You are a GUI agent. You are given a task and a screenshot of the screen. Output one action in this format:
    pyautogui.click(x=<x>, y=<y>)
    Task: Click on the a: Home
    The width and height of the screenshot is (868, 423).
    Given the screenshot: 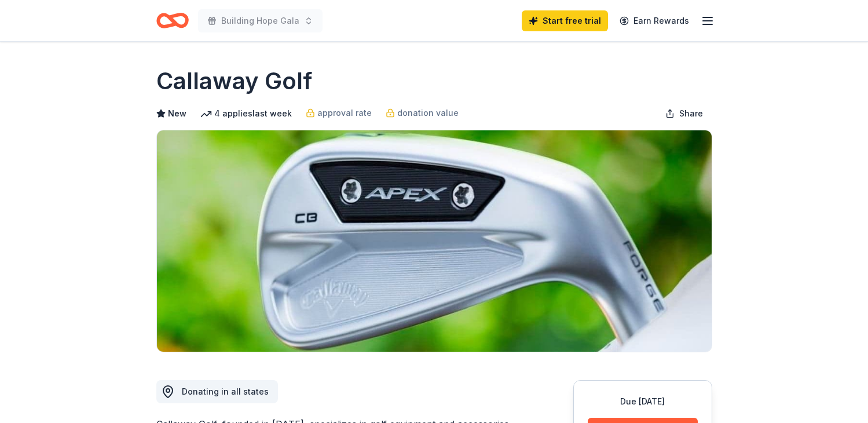 What is the action you would take?
    pyautogui.click(x=173, y=20)
    